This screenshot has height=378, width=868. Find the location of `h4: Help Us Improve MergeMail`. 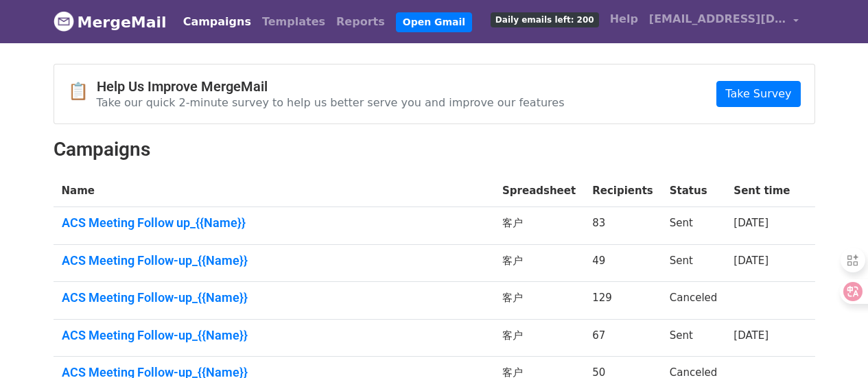

h4: Help Us Improve MergeMail is located at coordinates (331, 86).